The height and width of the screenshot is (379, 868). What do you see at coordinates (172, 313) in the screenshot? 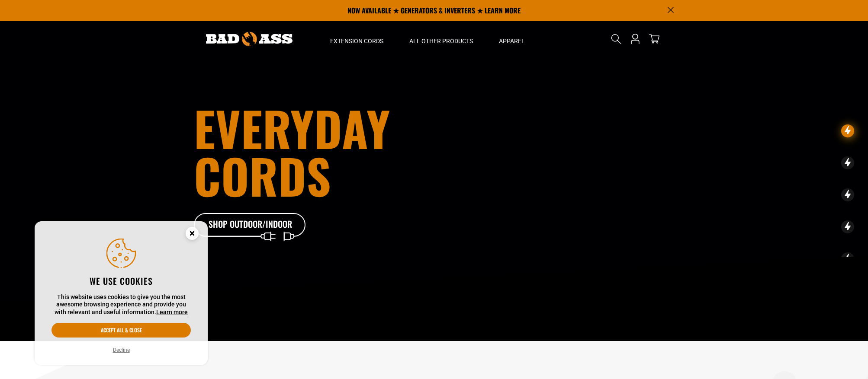
I see `a: Learn more` at bounding box center [172, 313].